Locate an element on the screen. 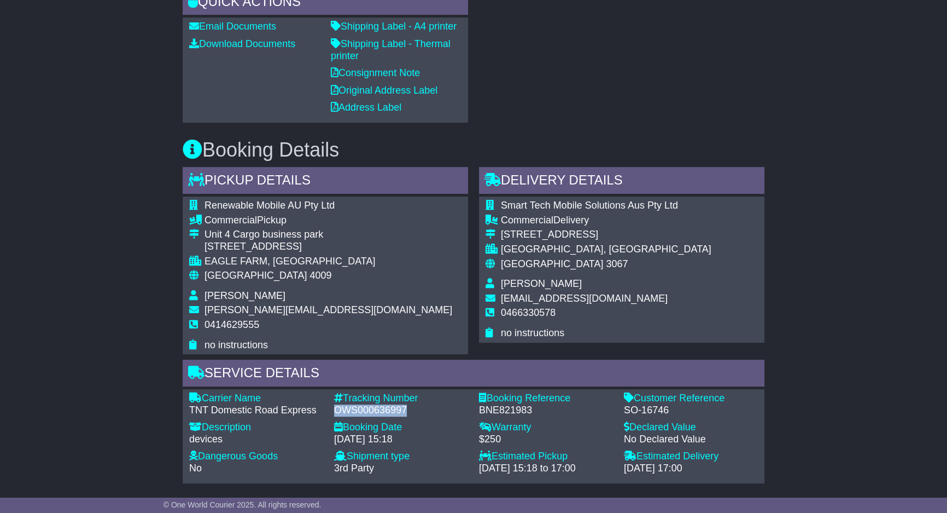 The height and width of the screenshot is (513, 947). div: devices is located at coordinates (256, 439).